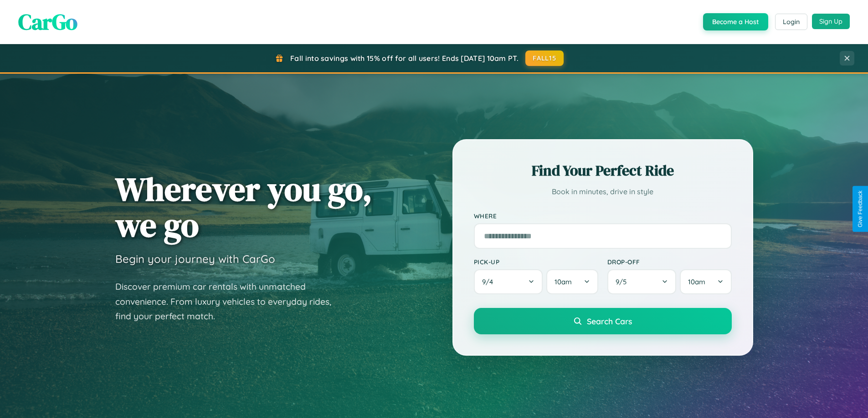 This screenshot has width=868, height=418. I want to click on label: Where, so click(603, 216).